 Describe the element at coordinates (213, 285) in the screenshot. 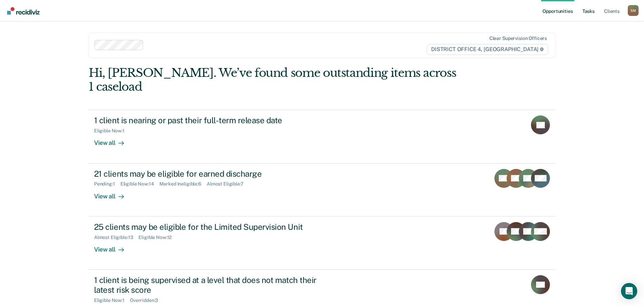

I see `div: 1 client is being supervised at a level that does not match their latest risk score` at that location.